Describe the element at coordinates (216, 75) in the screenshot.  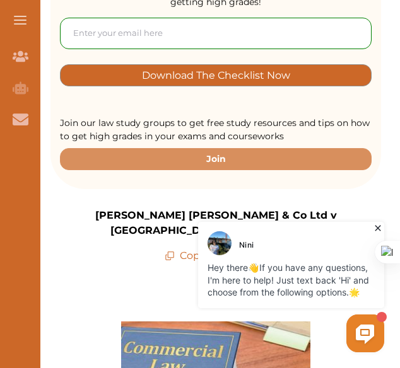
I see `button: [object Object]` at that location.